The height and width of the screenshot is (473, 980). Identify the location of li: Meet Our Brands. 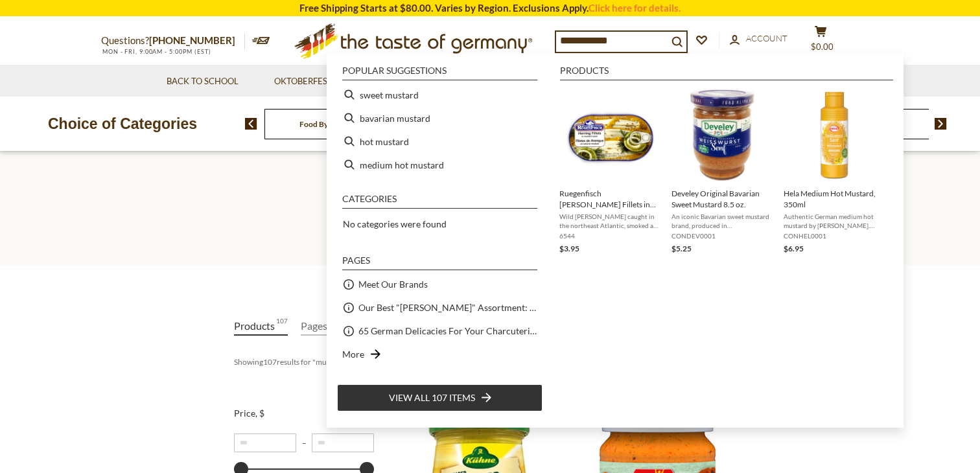
(439, 285).